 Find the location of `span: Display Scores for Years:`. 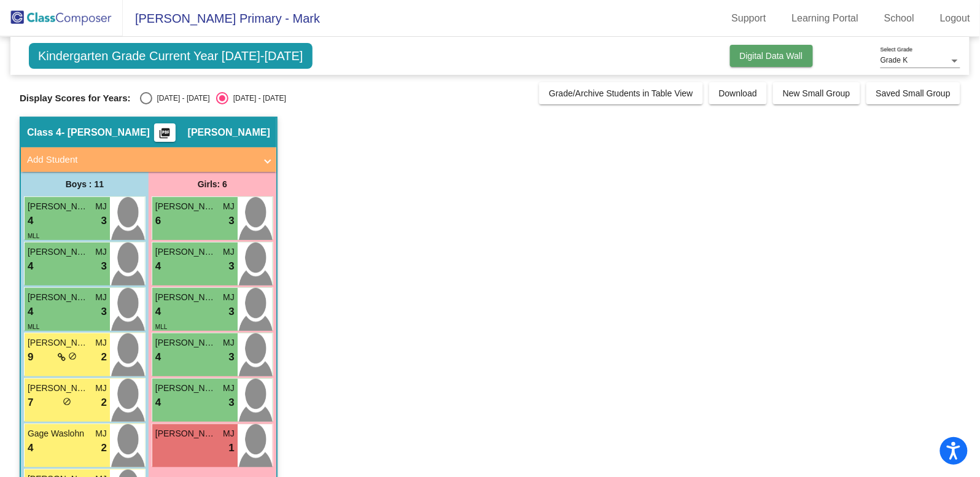

span: Display Scores for Years: is located at coordinates (75, 98).